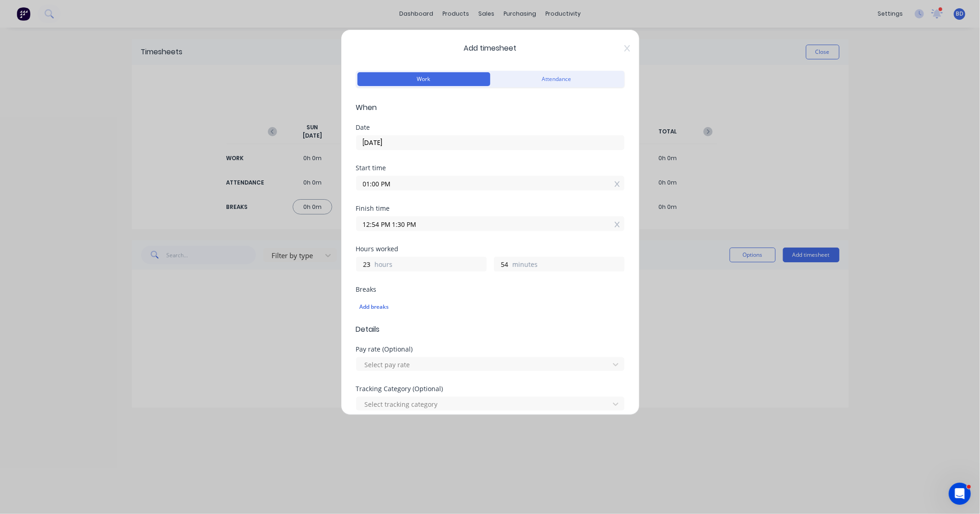 The image size is (980, 514). I want to click on span: When, so click(490, 108).